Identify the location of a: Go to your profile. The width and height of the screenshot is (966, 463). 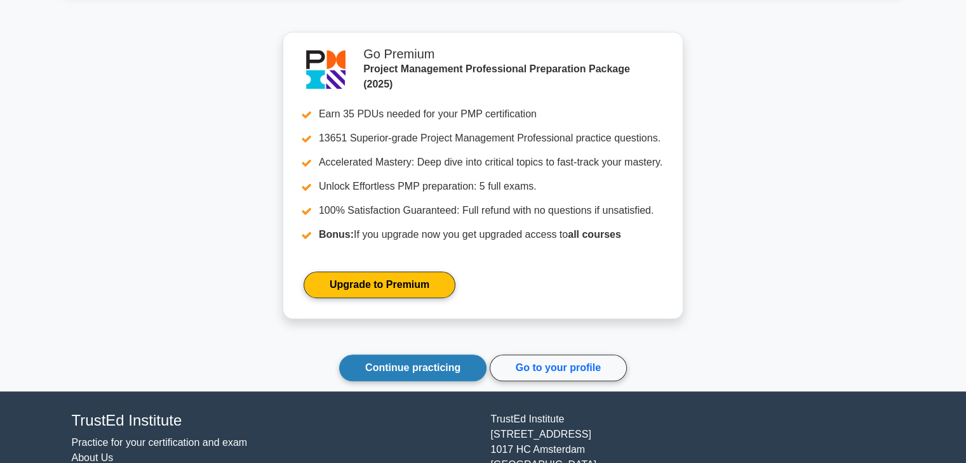
(558, 368).